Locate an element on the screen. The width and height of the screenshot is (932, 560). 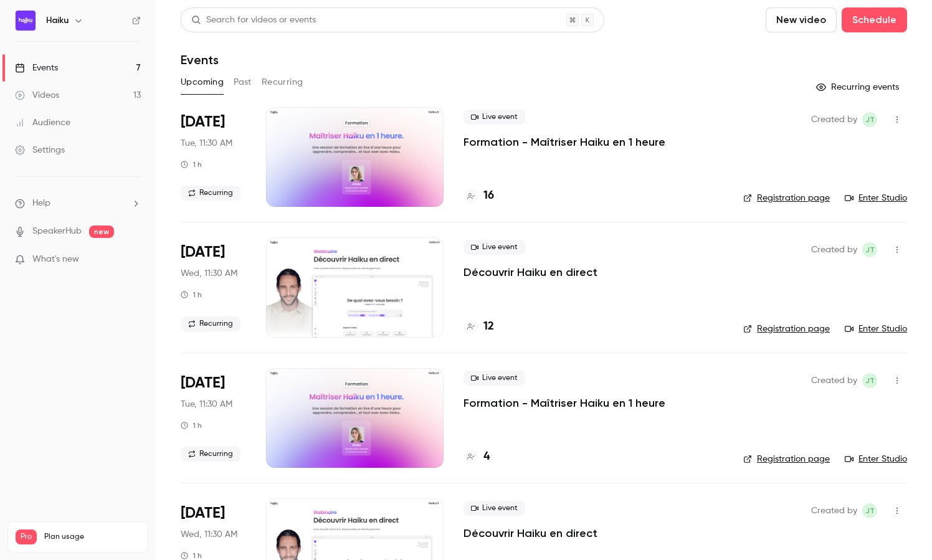
span: Help is located at coordinates (41, 203).